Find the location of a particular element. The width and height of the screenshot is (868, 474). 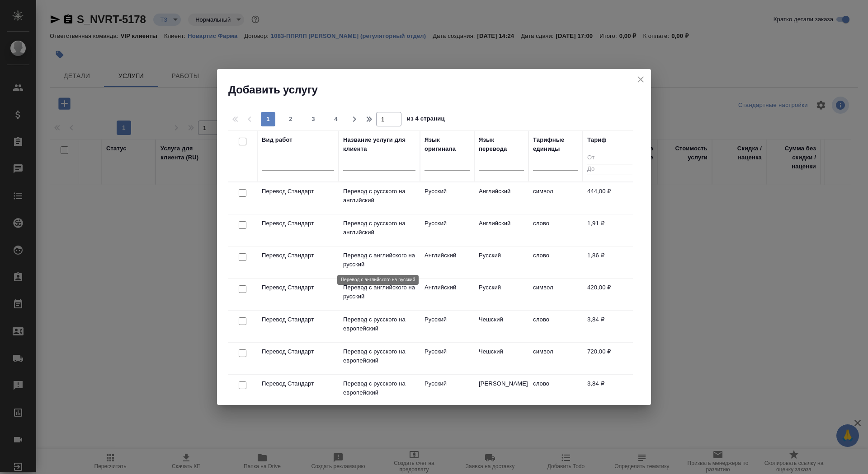

button: 3 is located at coordinates (313, 119).